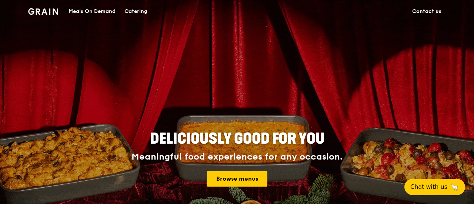 Image resolution: width=474 pixels, height=204 pixels. Describe the element at coordinates (237, 139) in the screenshot. I see `span: Deliciously good for you` at that location.